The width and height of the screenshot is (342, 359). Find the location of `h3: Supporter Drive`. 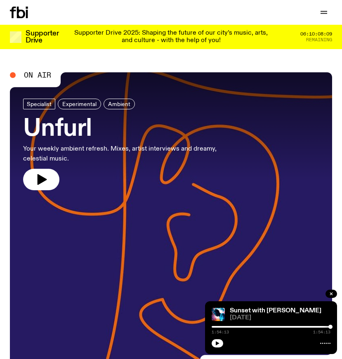

h3: Supporter Drive is located at coordinates (42, 37).